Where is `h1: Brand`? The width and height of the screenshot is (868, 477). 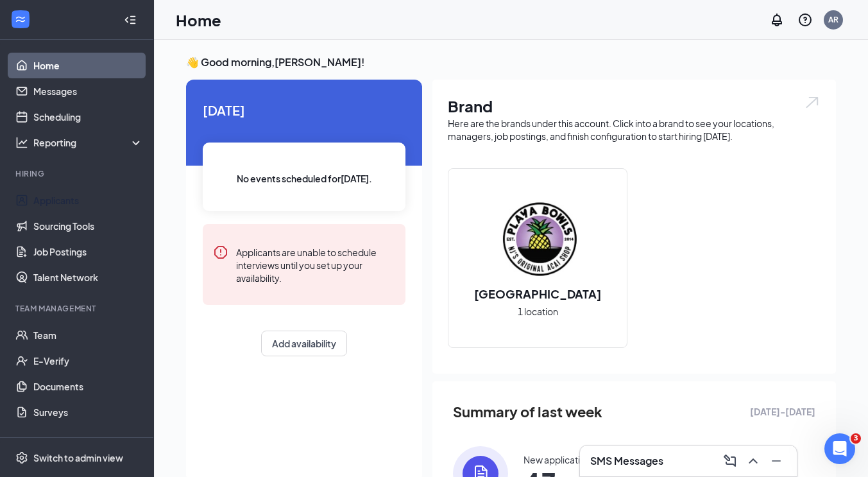
h1: Brand is located at coordinates (634, 106).